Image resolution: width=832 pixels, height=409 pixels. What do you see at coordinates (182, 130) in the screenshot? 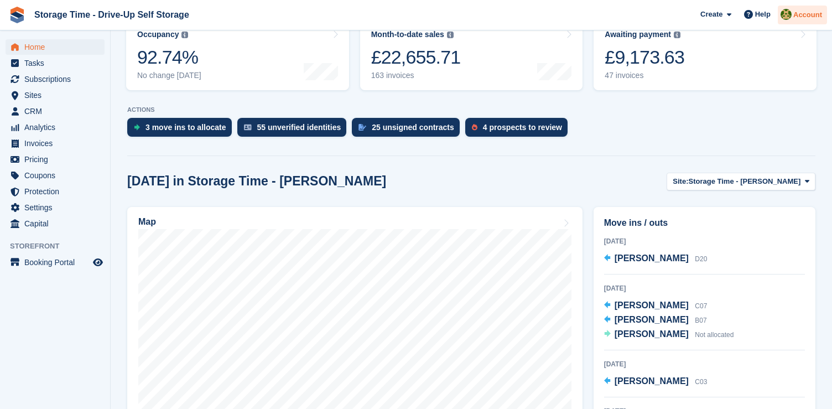
I see `a: 3 move ins to allocate` at bounding box center [182, 130].